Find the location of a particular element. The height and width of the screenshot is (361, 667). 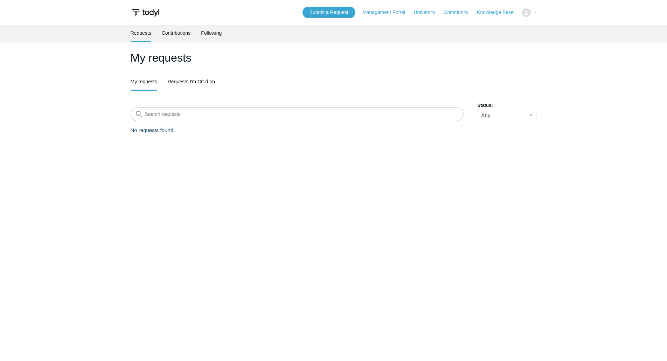

a: Management Portal is located at coordinates (387, 12).